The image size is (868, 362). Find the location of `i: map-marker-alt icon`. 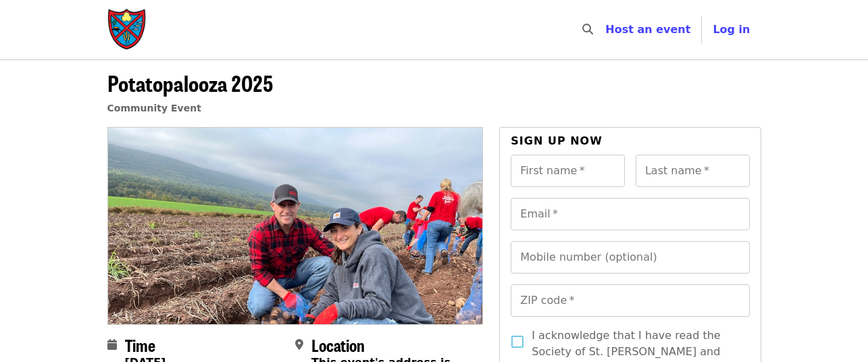

i: map-marker-alt icon is located at coordinates (300, 344).